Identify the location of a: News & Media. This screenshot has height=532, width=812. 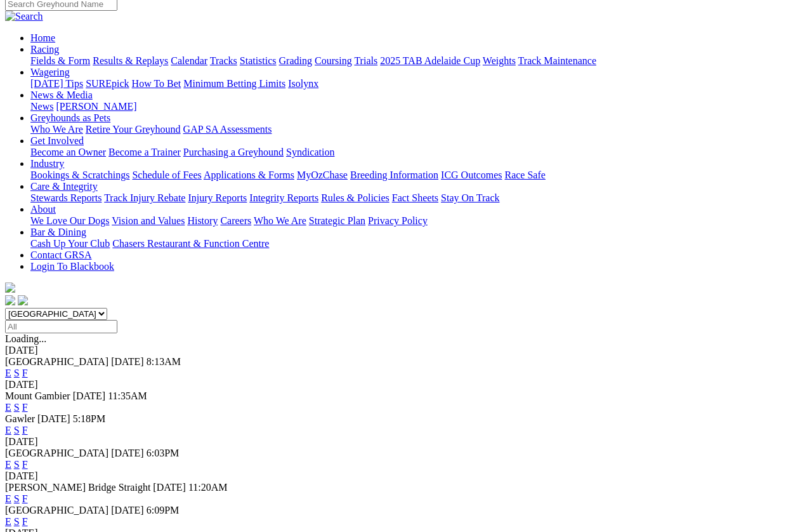
(62, 95).